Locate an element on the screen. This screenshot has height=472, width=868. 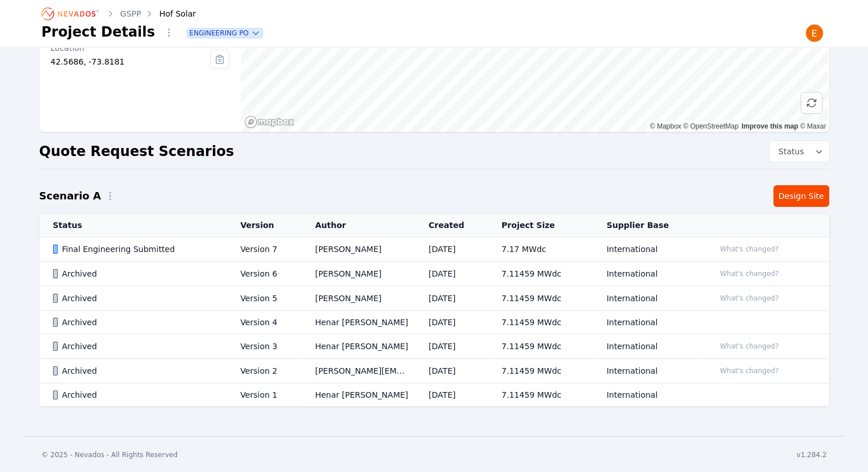
span: Engineering PO is located at coordinates (225, 33).